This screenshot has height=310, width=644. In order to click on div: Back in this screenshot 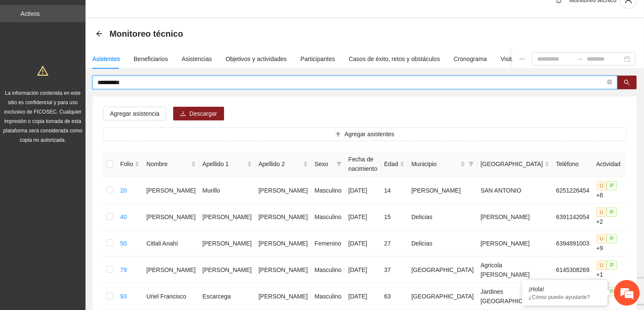, I will do `click(99, 34)`.